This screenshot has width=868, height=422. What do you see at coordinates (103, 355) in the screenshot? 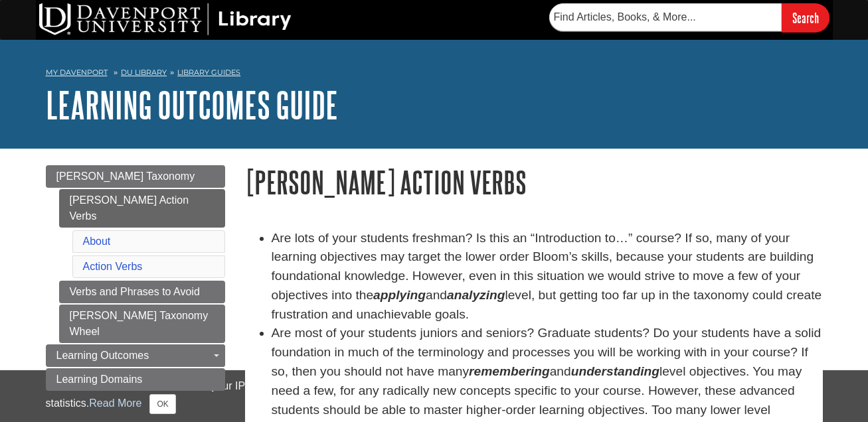
I see `span: Learning Outcomes` at bounding box center [103, 355].